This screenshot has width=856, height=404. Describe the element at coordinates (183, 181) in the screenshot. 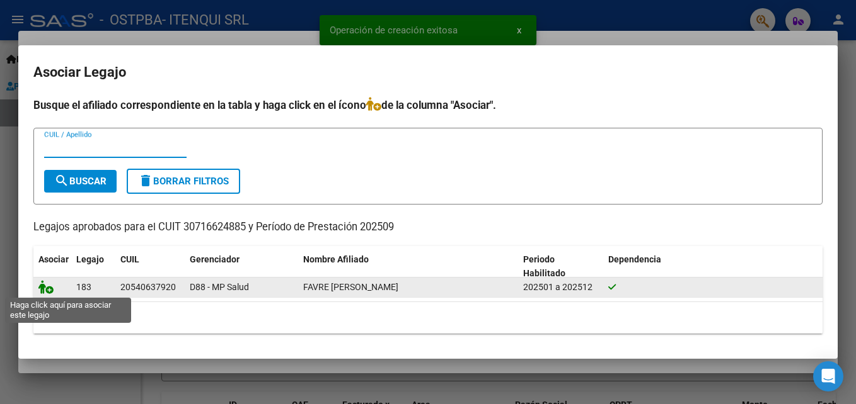

I see `span: Borrar Filtros` at that location.